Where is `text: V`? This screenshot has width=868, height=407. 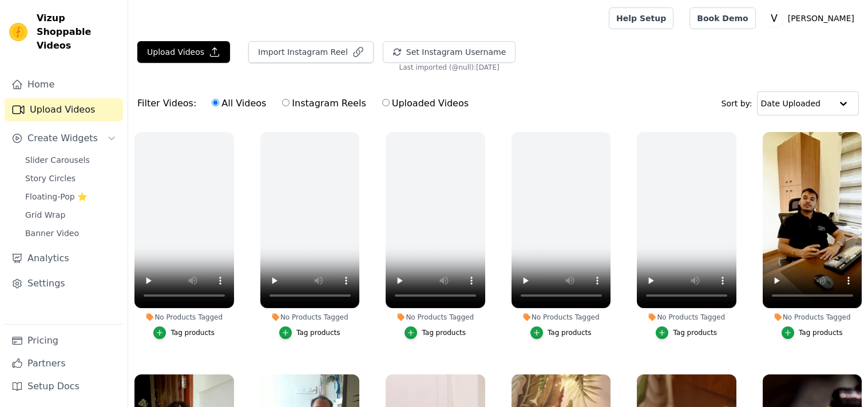
text: V is located at coordinates (774, 18).